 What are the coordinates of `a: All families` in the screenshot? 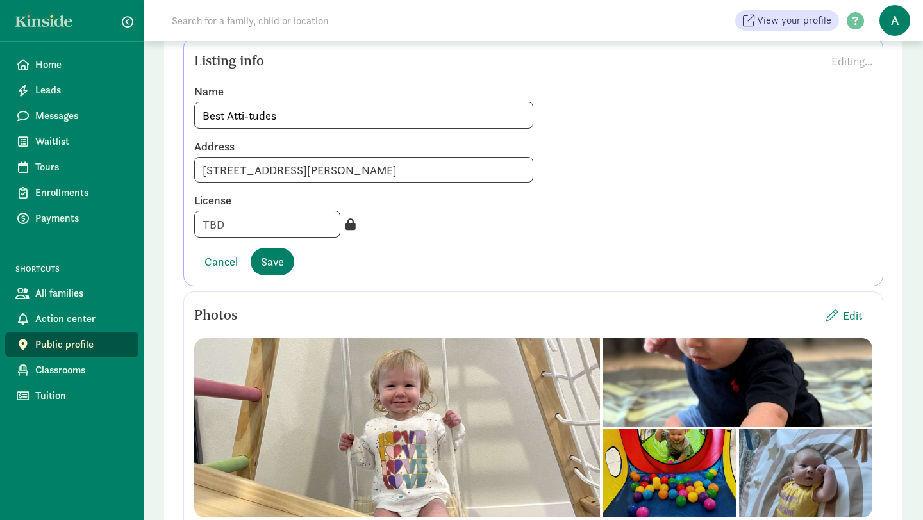 It's located at (72, 293).